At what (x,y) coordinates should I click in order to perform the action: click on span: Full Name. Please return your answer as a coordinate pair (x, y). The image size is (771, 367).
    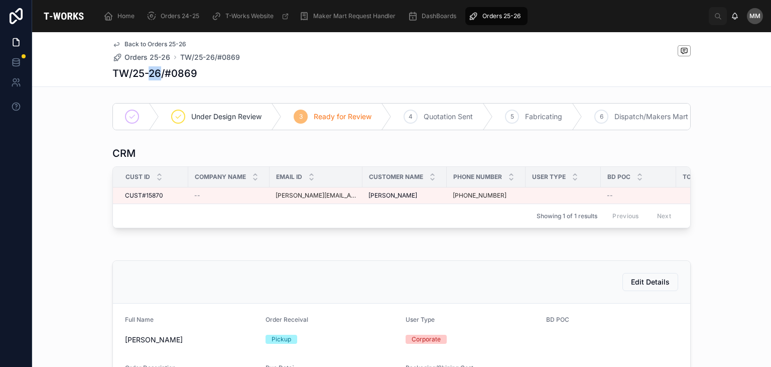
    Looking at the image, I should click on (139, 319).